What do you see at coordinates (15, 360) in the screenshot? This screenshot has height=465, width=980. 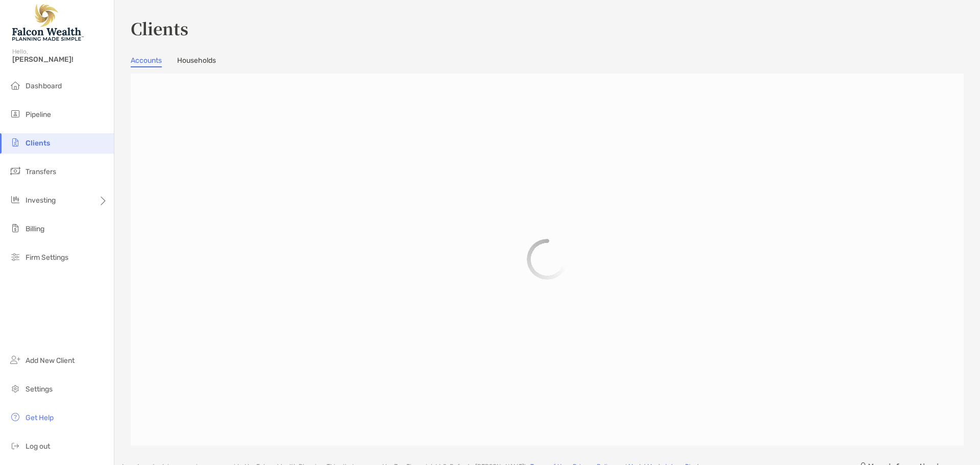 I see `img: add_new_client icon` at bounding box center [15, 360].